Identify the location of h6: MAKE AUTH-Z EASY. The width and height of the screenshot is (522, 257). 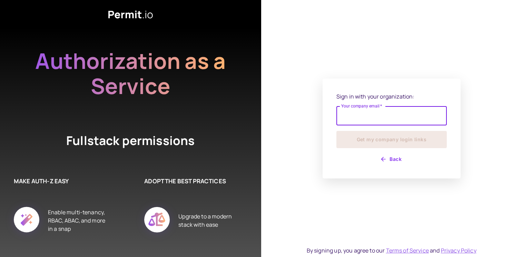
(62, 181).